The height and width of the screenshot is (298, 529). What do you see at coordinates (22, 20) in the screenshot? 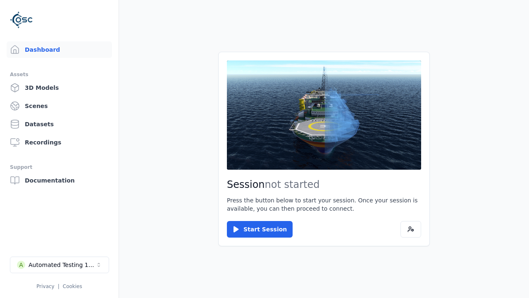
I see `img: Logo` at bounding box center [22, 20].